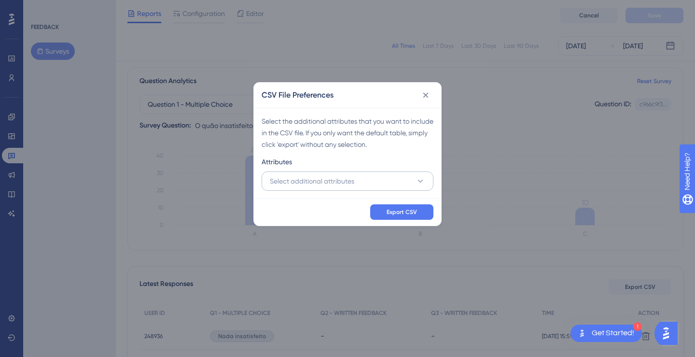  What do you see at coordinates (42, 8) in the screenshot?
I see `span: Need Help?` at bounding box center [42, 8].